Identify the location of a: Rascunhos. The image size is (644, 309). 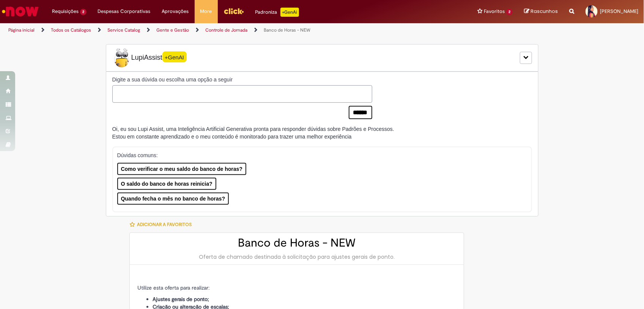
(541, 11).